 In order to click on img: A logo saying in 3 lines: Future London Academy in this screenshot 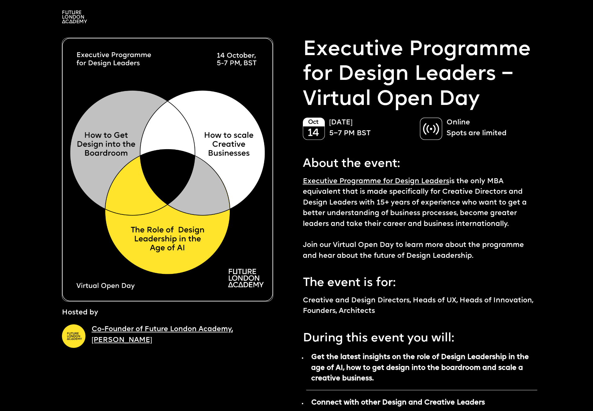, I will do `click(74, 17)`.